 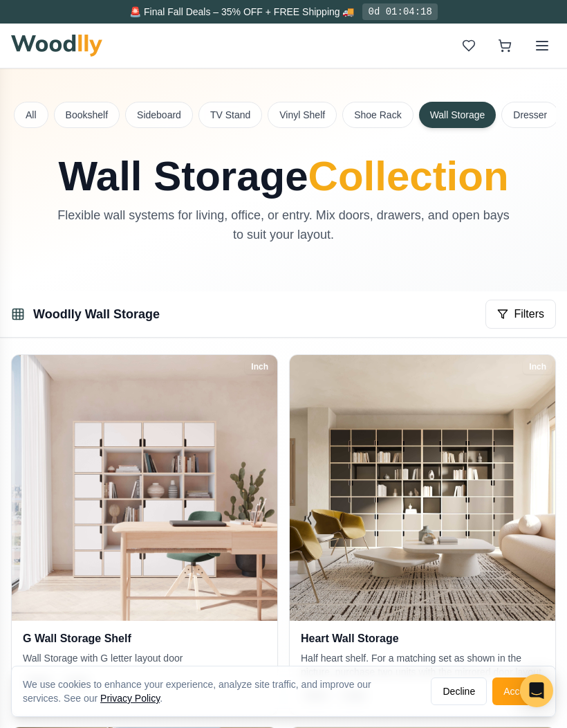 I want to click on h3: Heart Wall Storage, so click(x=422, y=638).